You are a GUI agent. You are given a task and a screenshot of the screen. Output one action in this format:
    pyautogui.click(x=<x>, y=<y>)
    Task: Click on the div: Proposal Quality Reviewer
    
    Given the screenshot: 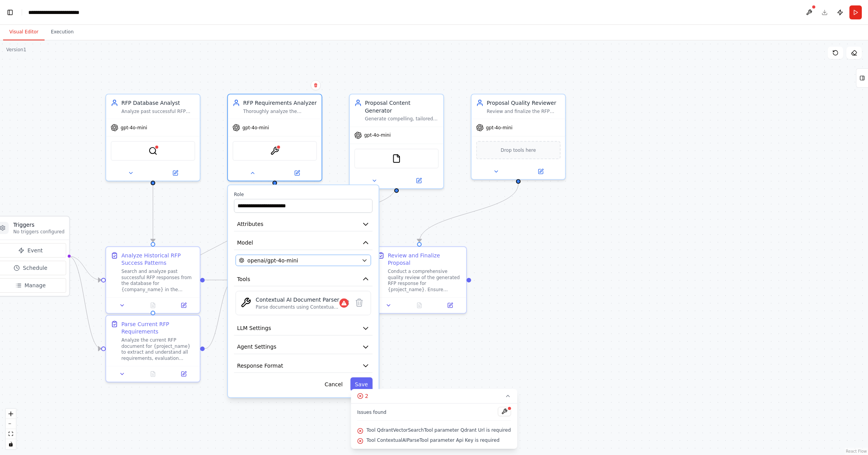 What is the action you would take?
    pyautogui.click(x=524, y=103)
    